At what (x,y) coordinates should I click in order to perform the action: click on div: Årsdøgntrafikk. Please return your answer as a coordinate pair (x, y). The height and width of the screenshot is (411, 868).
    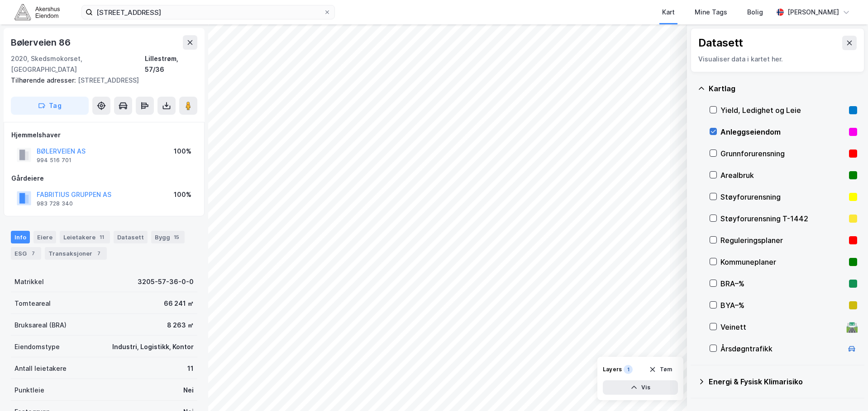
    Looking at the image, I should click on (782, 349).